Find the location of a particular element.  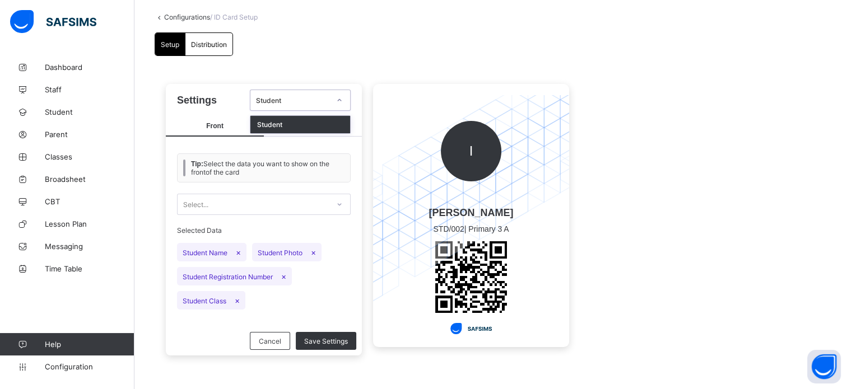

span: Broadsheet is located at coordinates (90, 179).